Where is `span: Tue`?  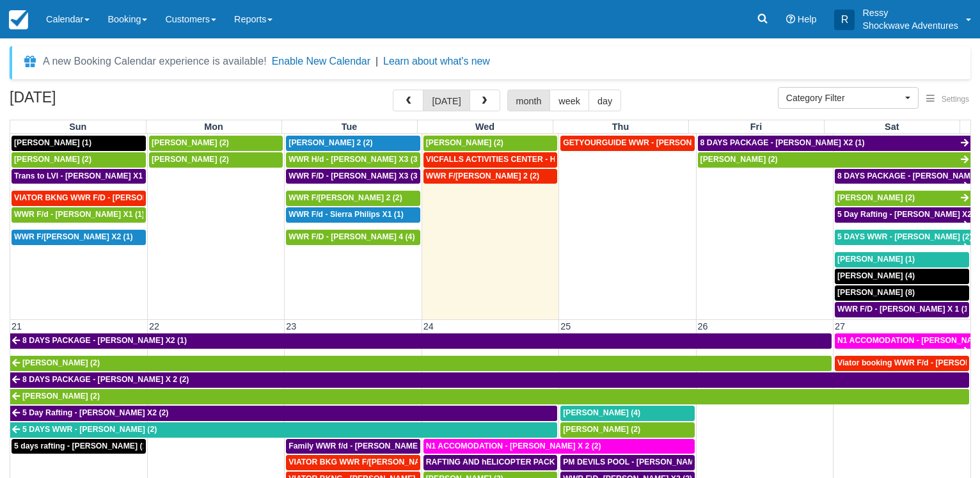
span: Tue is located at coordinates (349, 127).